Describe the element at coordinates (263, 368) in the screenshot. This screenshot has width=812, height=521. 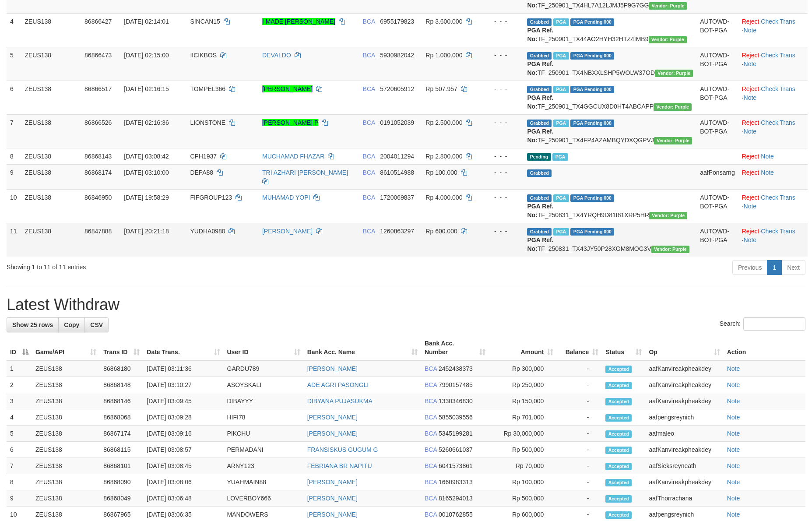
I see `td: GARDU789` at that location.